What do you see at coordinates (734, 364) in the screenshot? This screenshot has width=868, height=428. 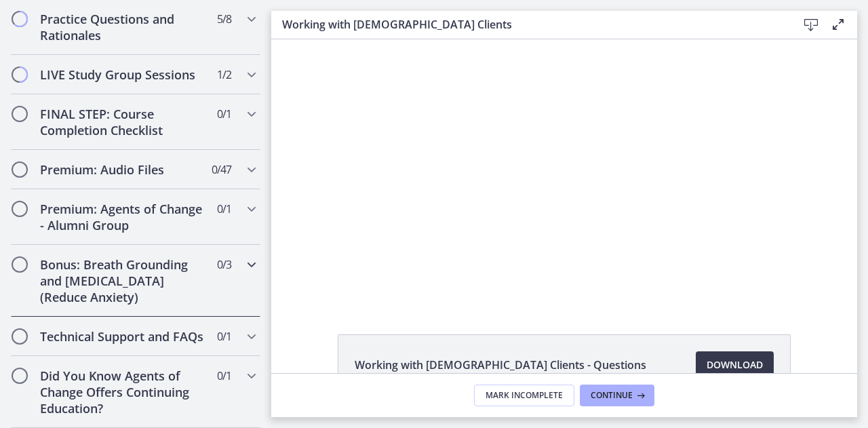 I see `span: Download` at bounding box center [734, 364].